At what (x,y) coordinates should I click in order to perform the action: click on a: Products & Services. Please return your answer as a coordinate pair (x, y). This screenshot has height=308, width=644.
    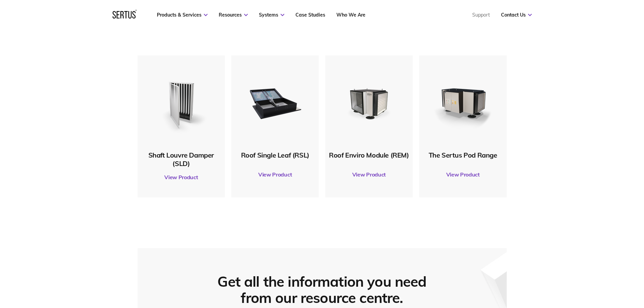
    Looking at the image, I should click on (182, 15).